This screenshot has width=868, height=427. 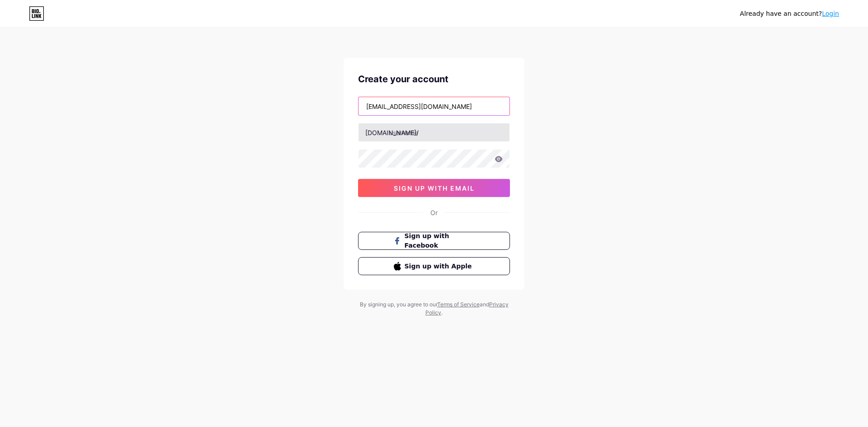 What do you see at coordinates (434, 213) in the screenshot?
I see `div: Or` at bounding box center [434, 213].